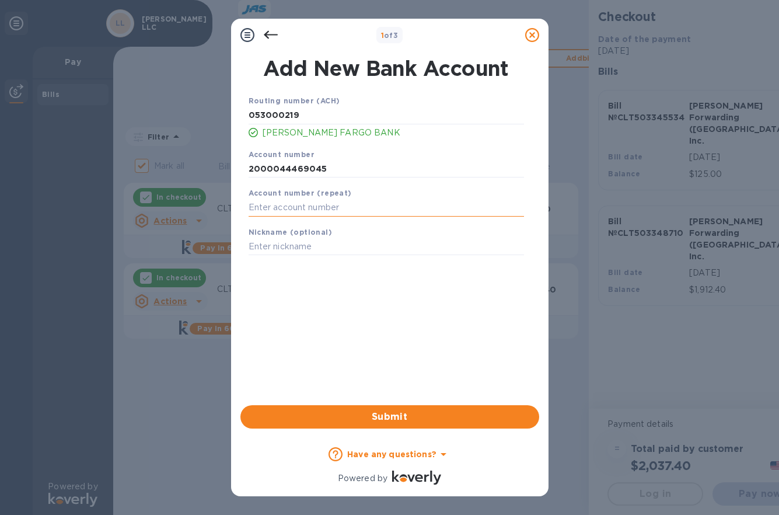  Describe the element at coordinates (386, 247) in the screenshot. I see `input: Enter nickname` at that location.